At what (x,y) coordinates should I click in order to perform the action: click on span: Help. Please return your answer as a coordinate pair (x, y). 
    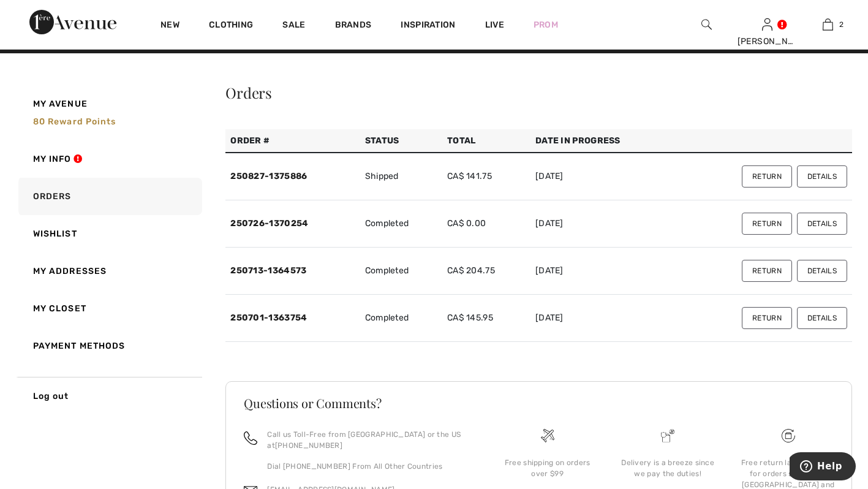
    Looking at the image, I should click on (40, 14).